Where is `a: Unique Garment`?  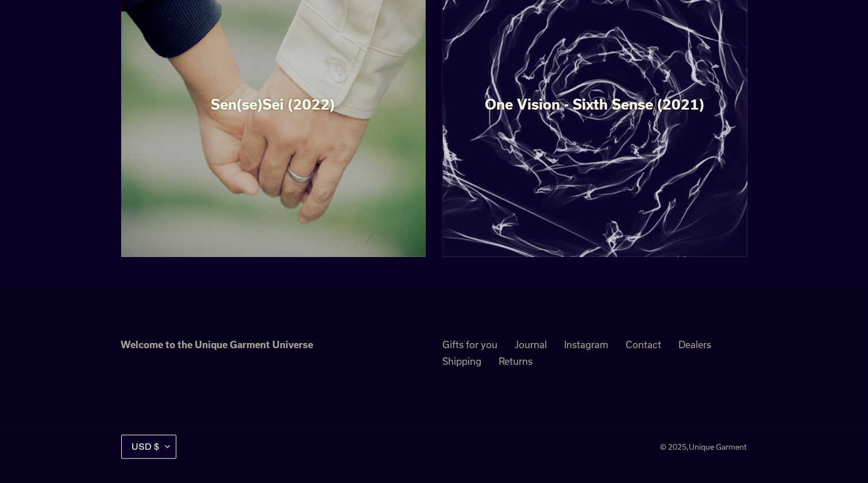 a: Unique Garment is located at coordinates (718, 447).